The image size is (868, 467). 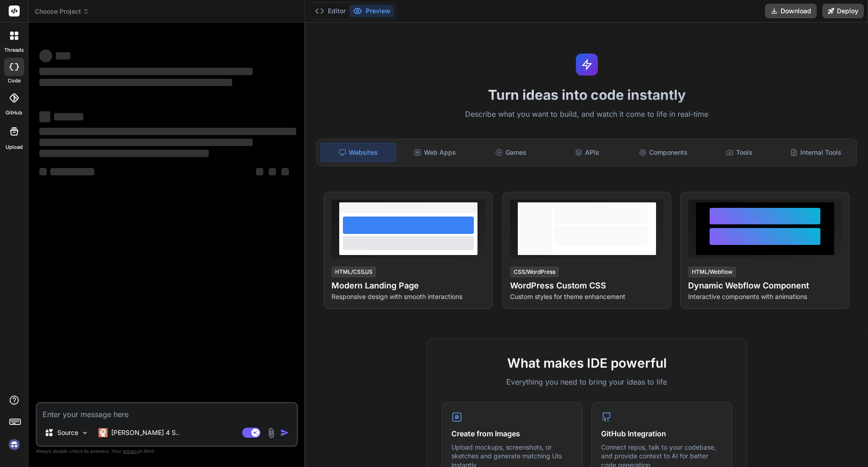 What do you see at coordinates (534, 272) in the screenshot?
I see `div: CSS/WordPress` at bounding box center [534, 272].